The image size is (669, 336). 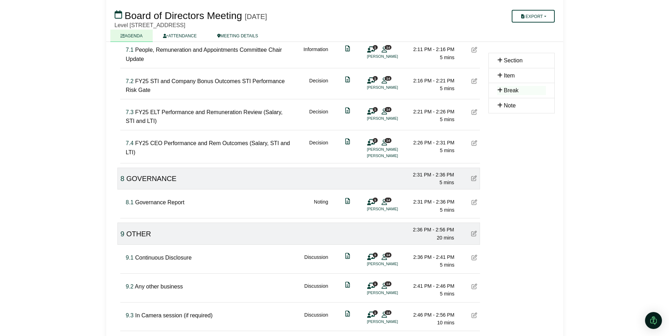 What do you see at coordinates (163, 258) in the screenshot?
I see `span: Continuous Disclosure` at bounding box center [163, 258].